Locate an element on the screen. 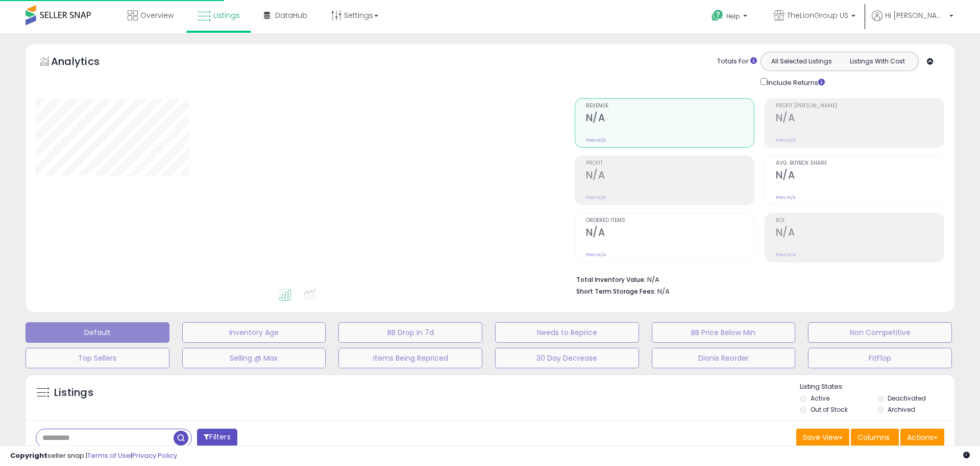 This screenshot has height=466, width=980. button: Top Sellers is located at coordinates (98, 358).